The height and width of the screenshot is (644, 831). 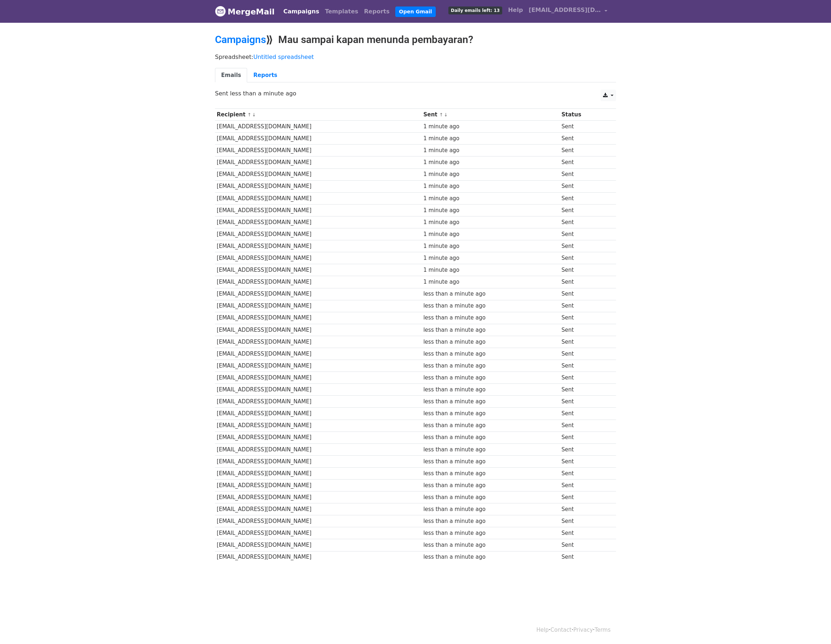 I want to click on a: Untitled spreadsheet, so click(x=283, y=57).